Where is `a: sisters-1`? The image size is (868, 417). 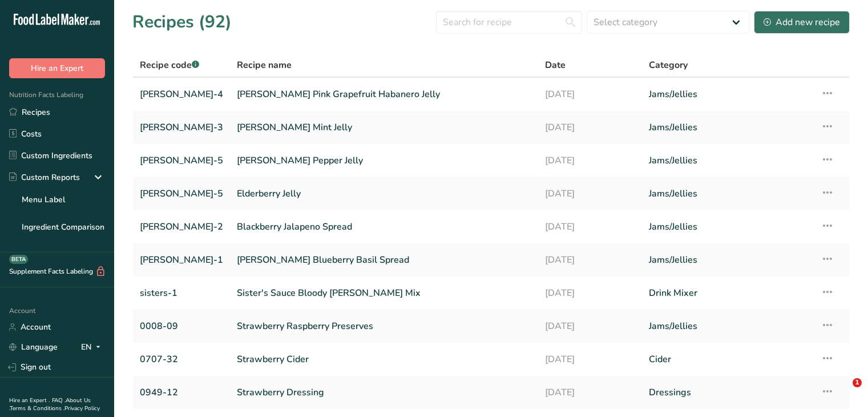 a: sisters-1 is located at coordinates (181, 293).